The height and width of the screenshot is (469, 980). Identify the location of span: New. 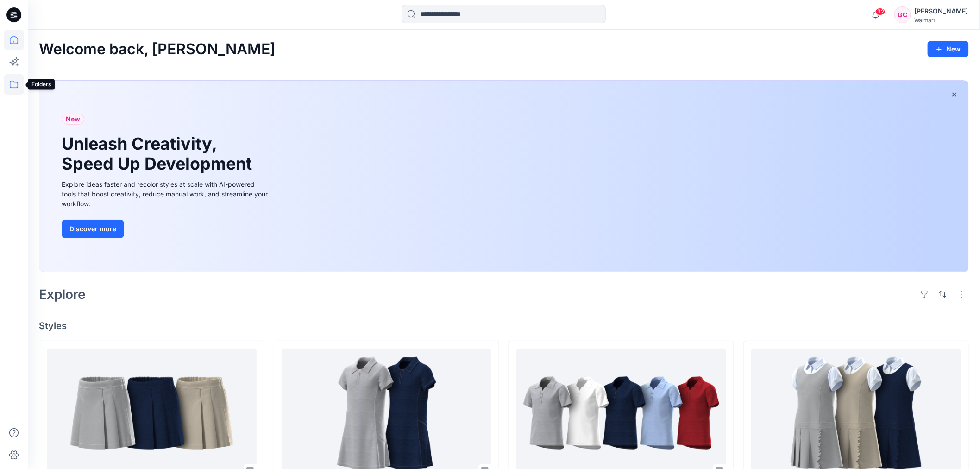
(72, 119).